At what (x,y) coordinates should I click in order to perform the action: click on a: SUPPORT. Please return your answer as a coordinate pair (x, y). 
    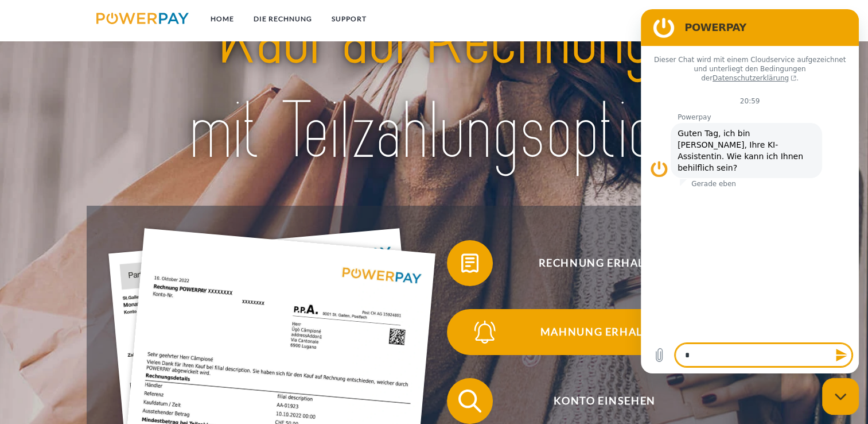
    Looking at the image, I should click on (349, 19).